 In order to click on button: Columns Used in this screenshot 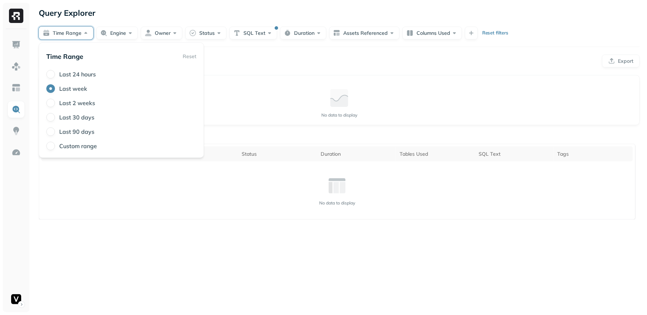, I will do `click(432, 33)`.